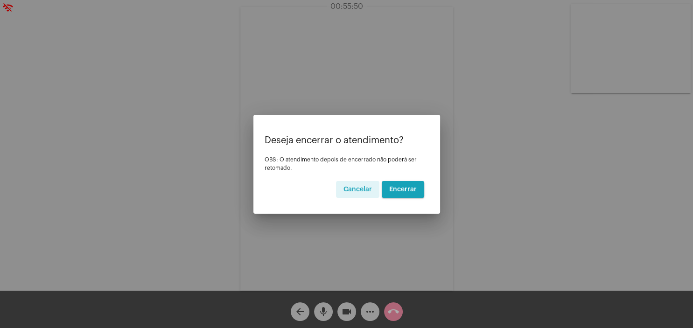 This screenshot has width=693, height=328. I want to click on button: Encerrar, so click(403, 190).